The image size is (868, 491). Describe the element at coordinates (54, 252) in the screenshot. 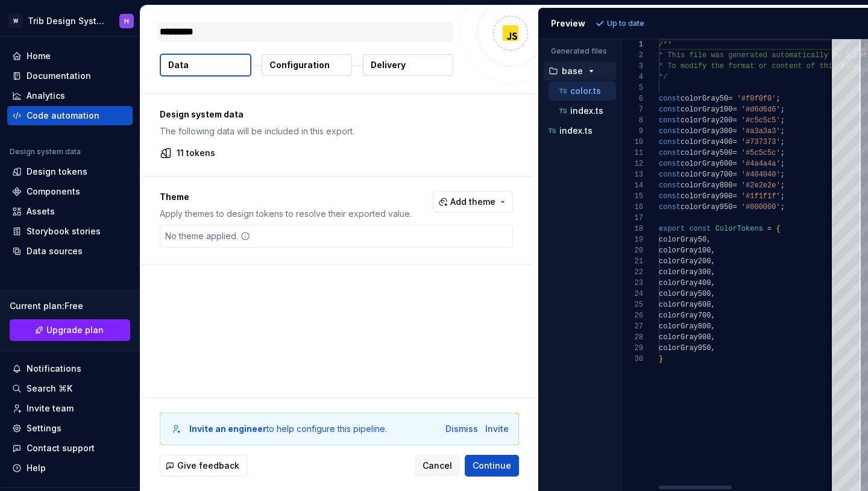

I see `div: Data sources` at that location.